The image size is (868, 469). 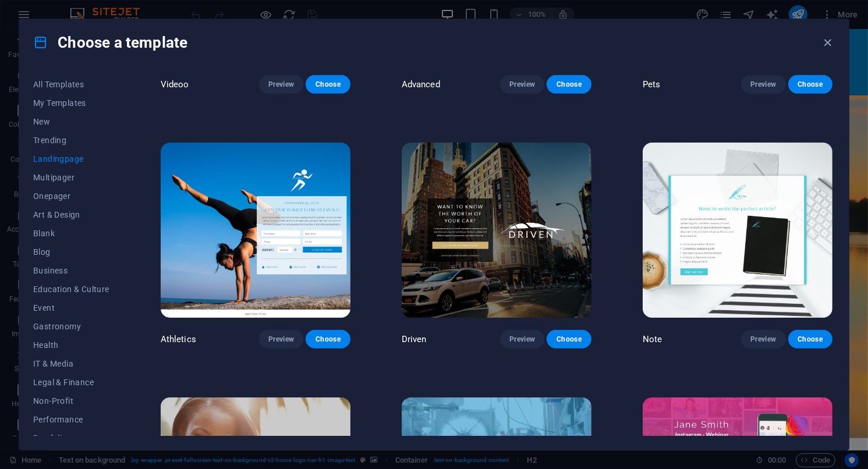 What do you see at coordinates (71, 159) in the screenshot?
I see `button: Landingpage` at bounding box center [71, 159].